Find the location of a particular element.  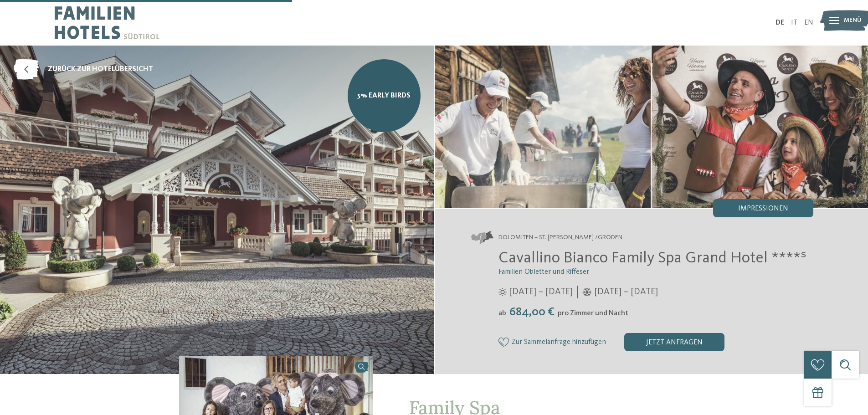

a: EN is located at coordinates (809, 23).